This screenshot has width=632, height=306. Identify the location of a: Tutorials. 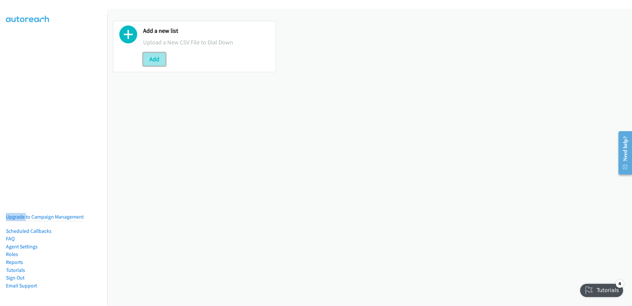
(16, 270).